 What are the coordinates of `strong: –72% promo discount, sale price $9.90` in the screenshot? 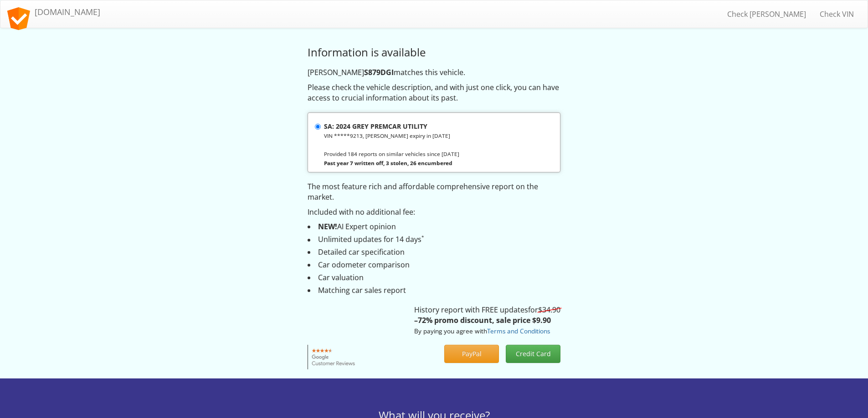 It's located at (482, 320).